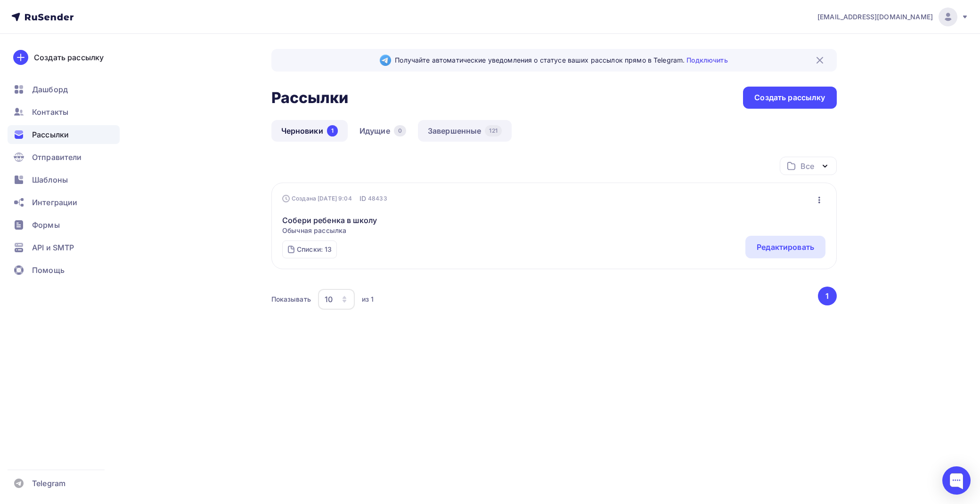  What do you see at coordinates (63, 112) in the screenshot?
I see `a: Контакты` at bounding box center [63, 112].